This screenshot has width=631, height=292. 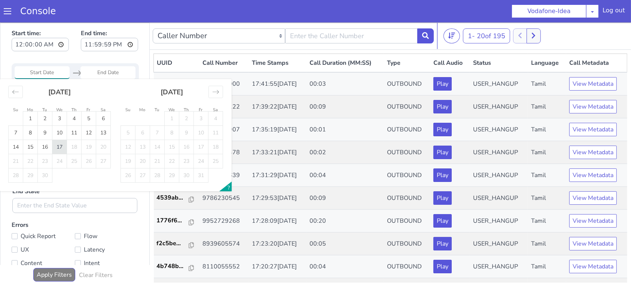 What do you see at coordinates (89, 87) in the screenshot?
I see `small: Fr` at bounding box center [89, 87].